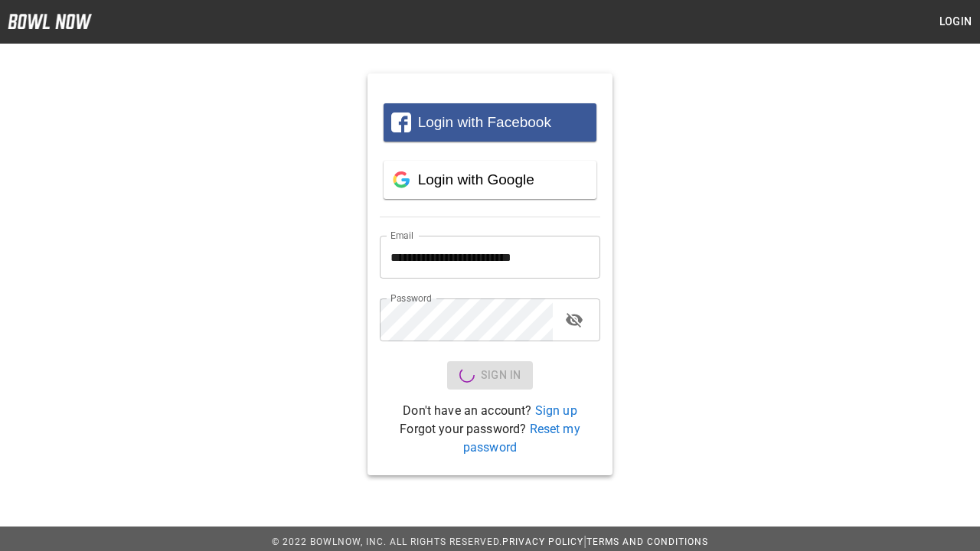 Image resolution: width=980 pixels, height=551 pixels. I want to click on span: Login with Facebook, so click(485, 122).